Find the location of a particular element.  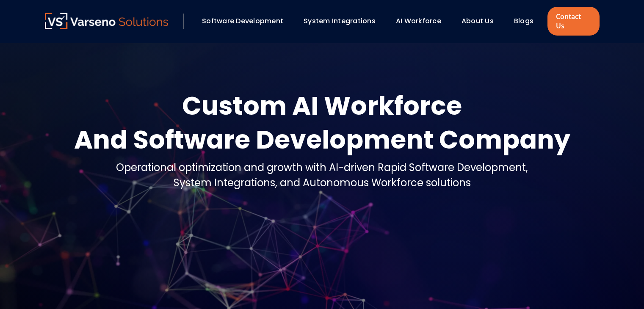

div: And Software Development Company is located at coordinates (322, 140).